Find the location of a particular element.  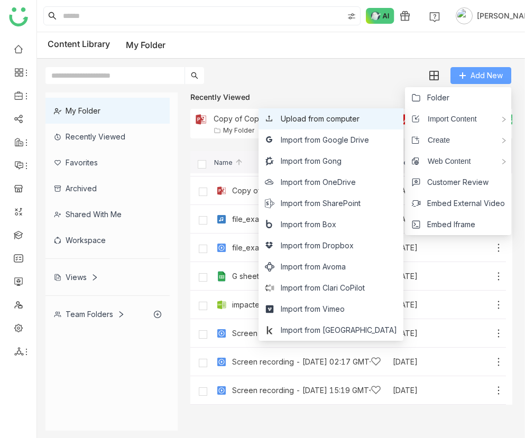

img: search-type.svg is located at coordinates (351, 16).